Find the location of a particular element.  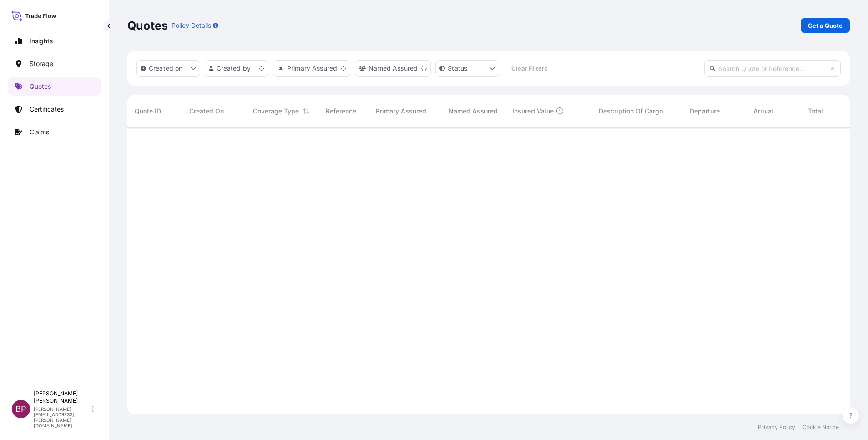

a: Certificates is located at coordinates (55, 109).